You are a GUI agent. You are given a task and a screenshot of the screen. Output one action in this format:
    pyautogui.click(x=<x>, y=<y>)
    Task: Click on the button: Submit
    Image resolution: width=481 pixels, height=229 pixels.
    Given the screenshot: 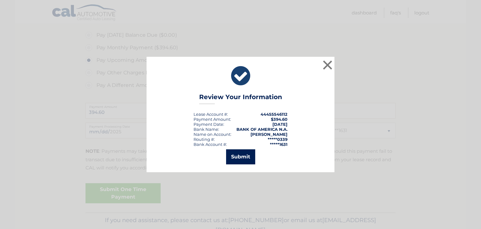 What is the action you would take?
    pyautogui.click(x=240, y=157)
    